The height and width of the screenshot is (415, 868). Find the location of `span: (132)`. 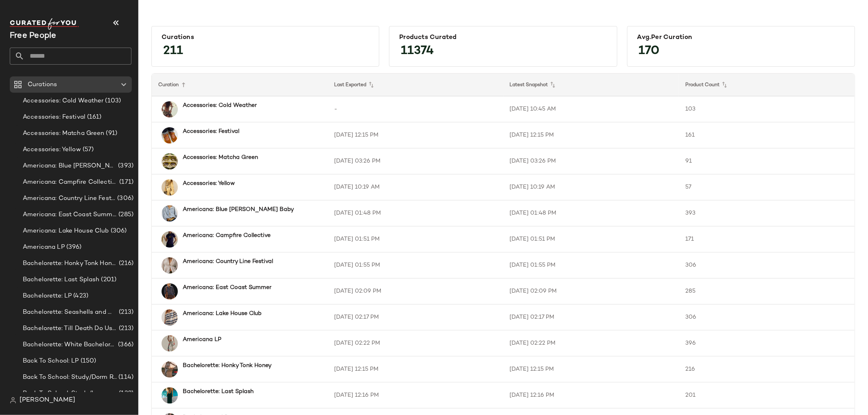

span: (132) is located at coordinates (125, 394).